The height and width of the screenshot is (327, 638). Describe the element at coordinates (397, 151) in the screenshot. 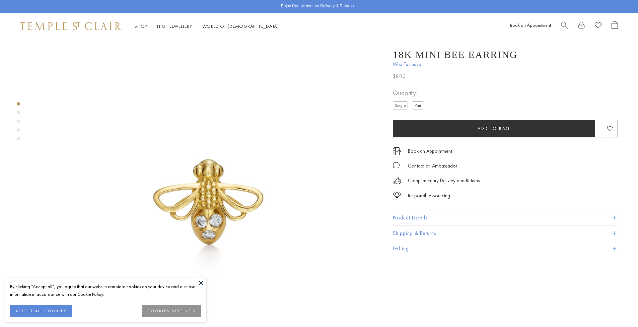

I see `img: icon_appointment.svg` at that location.